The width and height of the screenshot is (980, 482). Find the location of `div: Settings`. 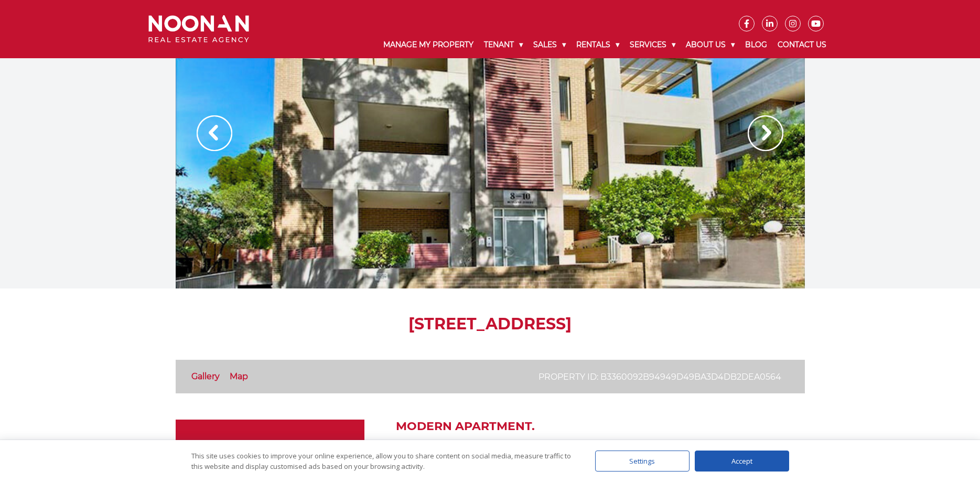

div: Settings is located at coordinates (643, 461).